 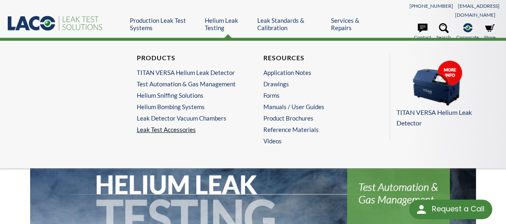 I want to click on img: Menu_Pods_TV.png, so click(x=437, y=83).